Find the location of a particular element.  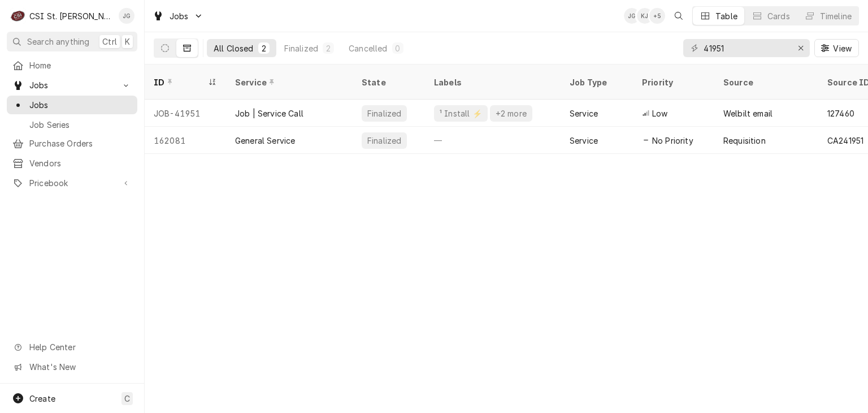

div: 127460 is located at coordinates (841, 113).